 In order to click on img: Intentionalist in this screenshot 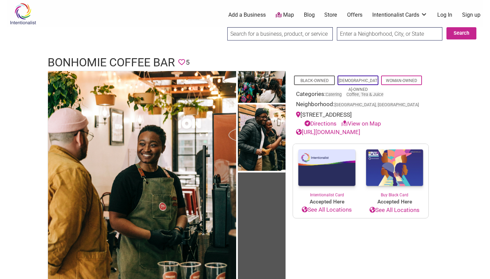, I will do `click(23, 14)`.